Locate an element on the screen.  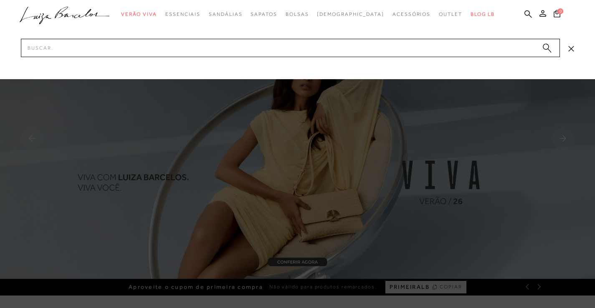
span: Outlet is located at coordinates (450, 14).